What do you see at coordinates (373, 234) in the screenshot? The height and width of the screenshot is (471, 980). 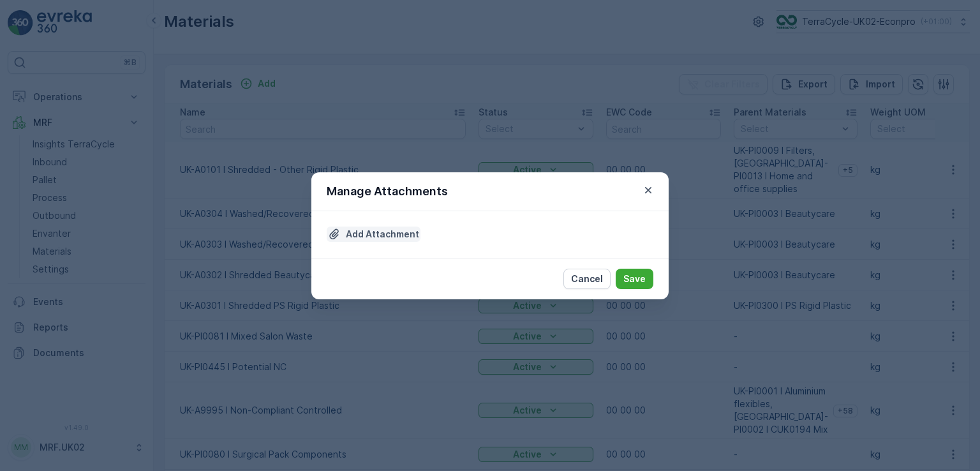 I see `button: Upload File` at bounding box center [373, 234].